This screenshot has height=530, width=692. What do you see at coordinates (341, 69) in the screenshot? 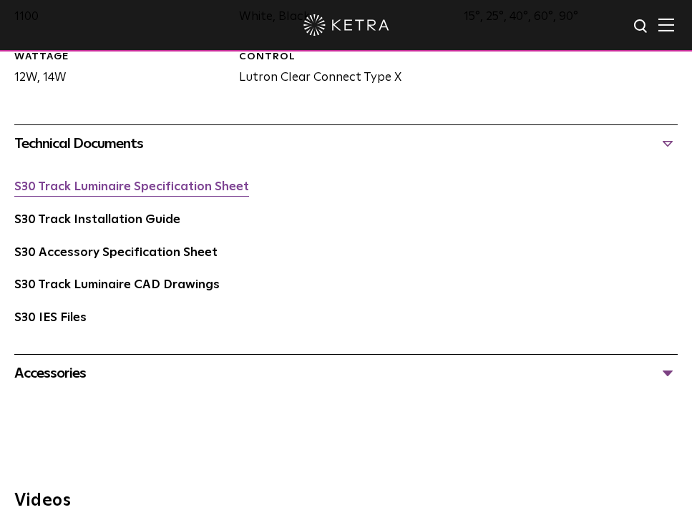
I see `div: Lutron Clear Connect Type X` at bounding box center [341, 69].